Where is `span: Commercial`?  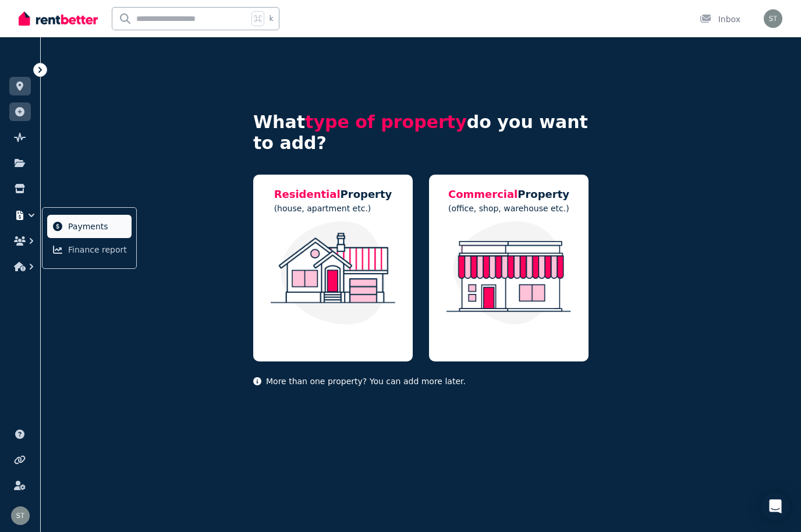 span: Commercial is located at coordinates (483, 194).